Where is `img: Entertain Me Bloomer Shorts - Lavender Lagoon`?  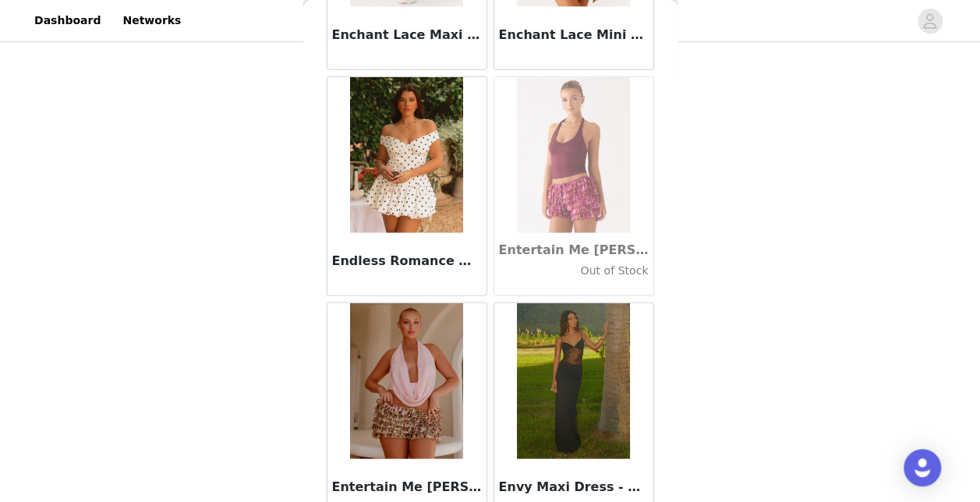
img: Entertain Me Bloomer Shorts - Lavender Lagoon is located at coordinates (573, 155).